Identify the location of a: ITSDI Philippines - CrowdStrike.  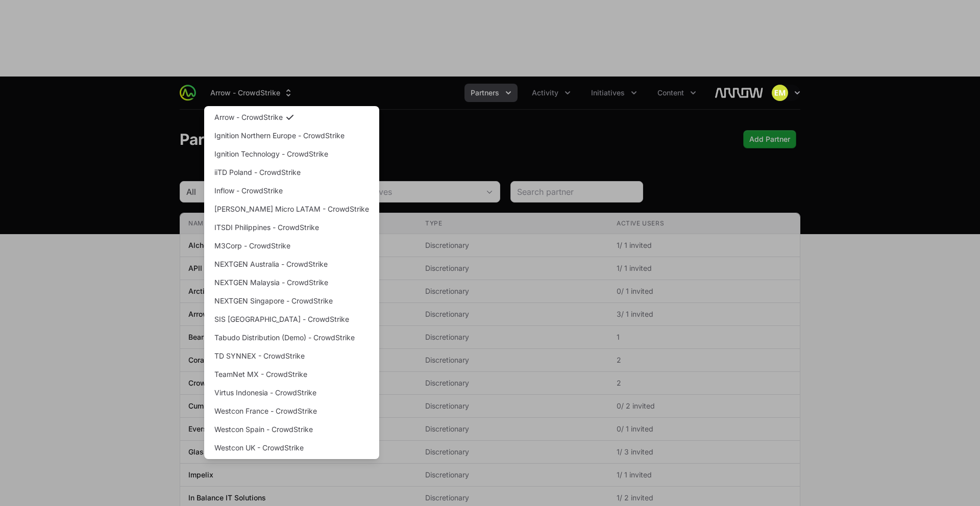
(291, 228).